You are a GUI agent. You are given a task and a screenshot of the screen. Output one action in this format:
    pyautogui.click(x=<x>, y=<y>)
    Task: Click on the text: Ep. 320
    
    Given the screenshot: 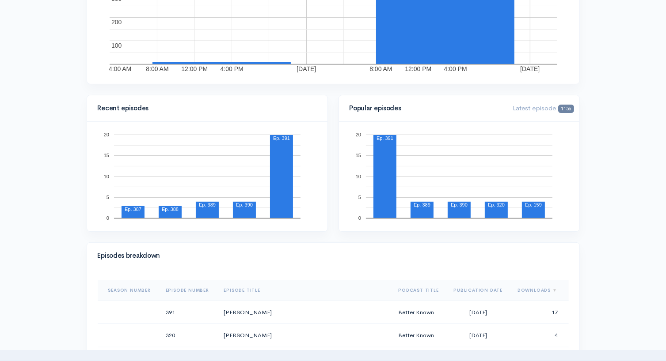 What is the action you would take?
    pyautogui.click(x=496, y=205)
    